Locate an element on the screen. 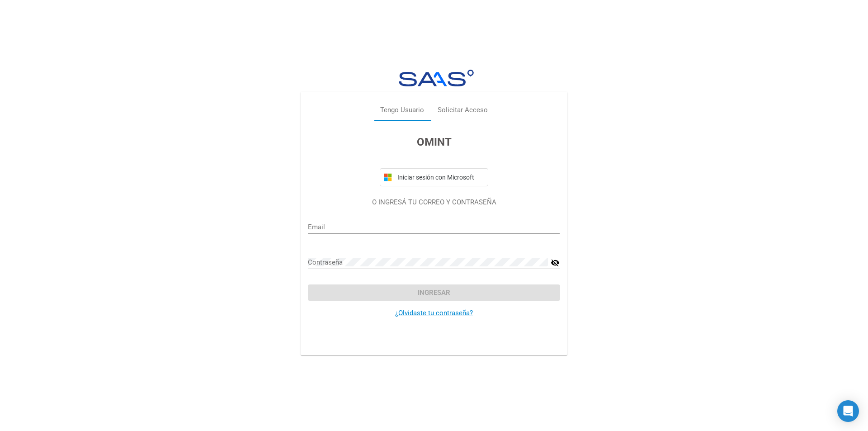 This screenshot has width=868, height=431. div: Open Intercom Messenger is located at coordinates (848, 411).